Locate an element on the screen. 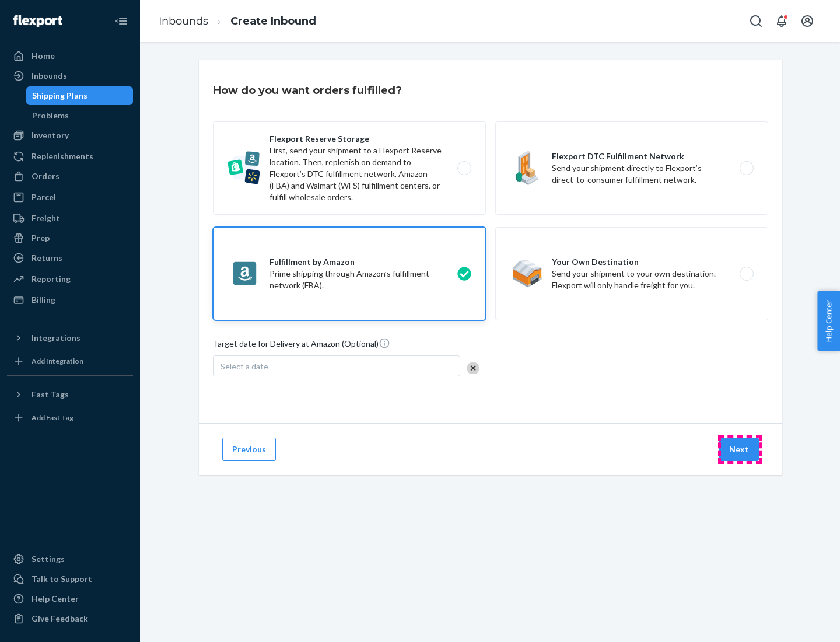 This screenshot has height=642, width=840. span: Select a date is located at coordinates (245, 366).